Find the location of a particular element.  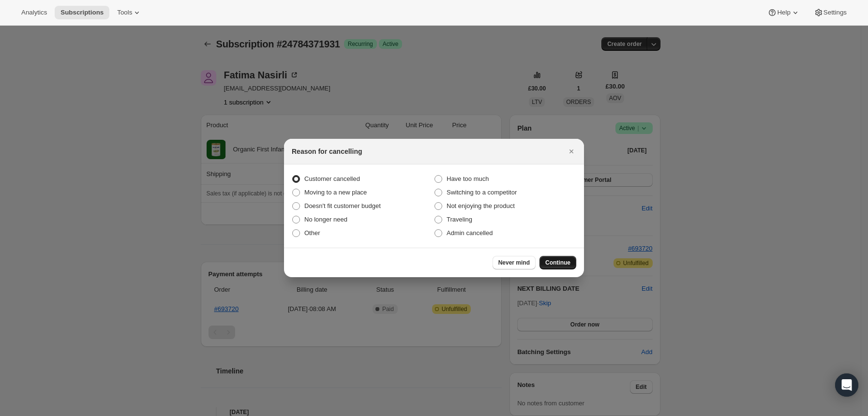

span: Other is located at coordinates (312, 233).